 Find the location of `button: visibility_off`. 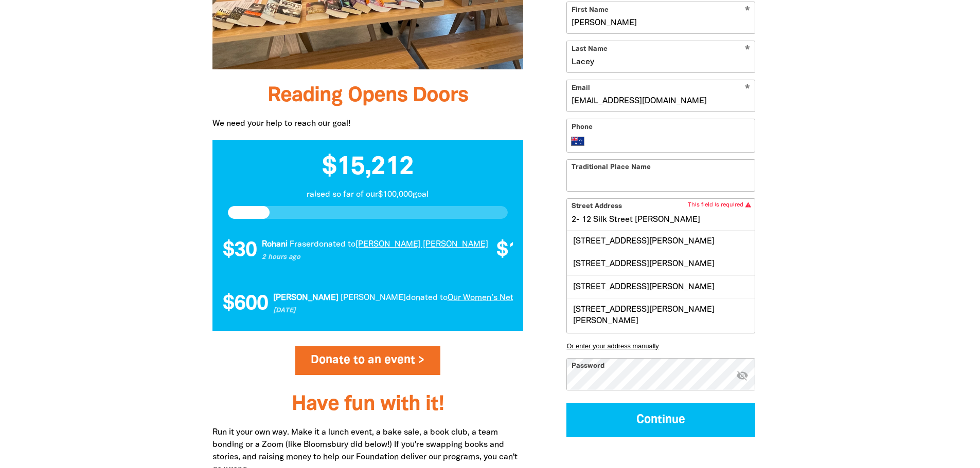

button: visibility_off is located at coordinates (742, 376).